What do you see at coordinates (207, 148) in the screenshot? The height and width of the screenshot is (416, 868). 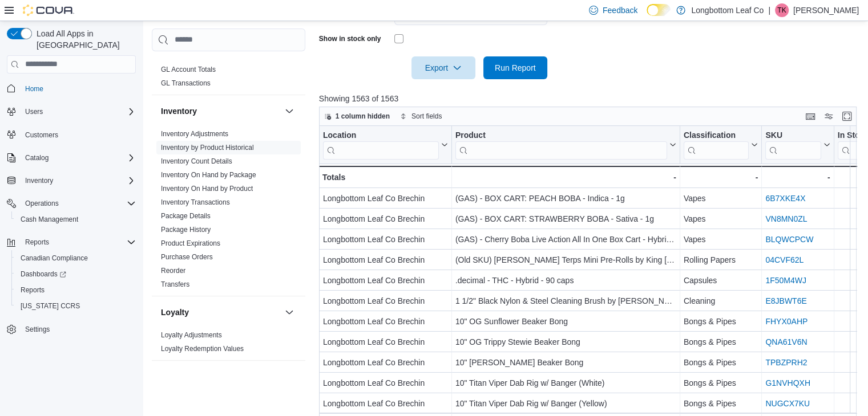 I see `a: Inventory by Product Historical` at bounding box center [207, 148].